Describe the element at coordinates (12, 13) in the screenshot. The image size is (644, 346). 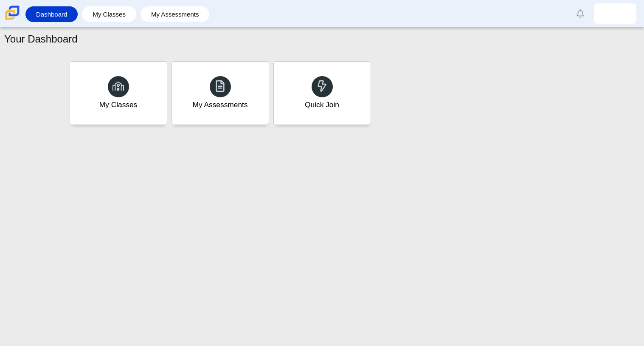
I see `img: Carmen School of Science & Technology` at that location.